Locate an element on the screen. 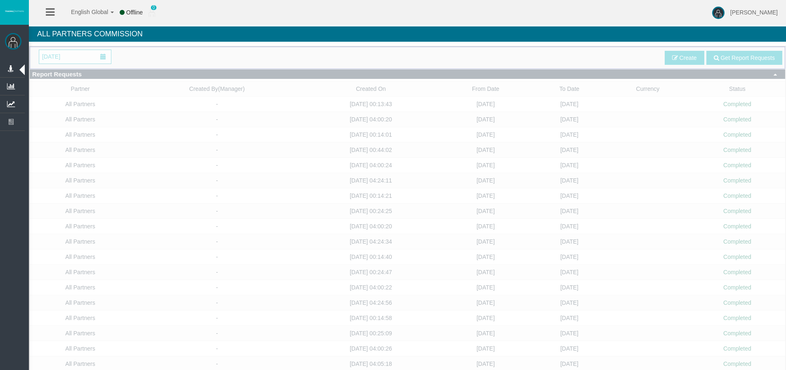 The image size is (786, 370). span: English Global is located at coordinates (84, 12).